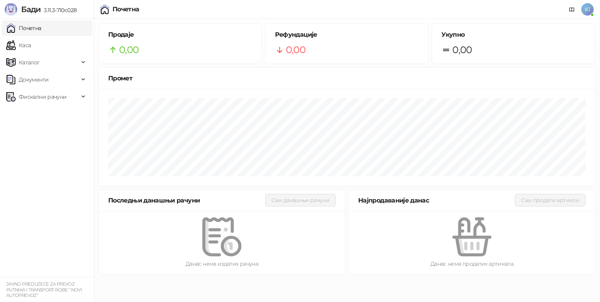 This screenshot has width=600, height=302. What do you see at coordinates (222, 264) in the screenshot?
I see `div: Данас нема издатих рачуна` at bounding box center [222, 264].